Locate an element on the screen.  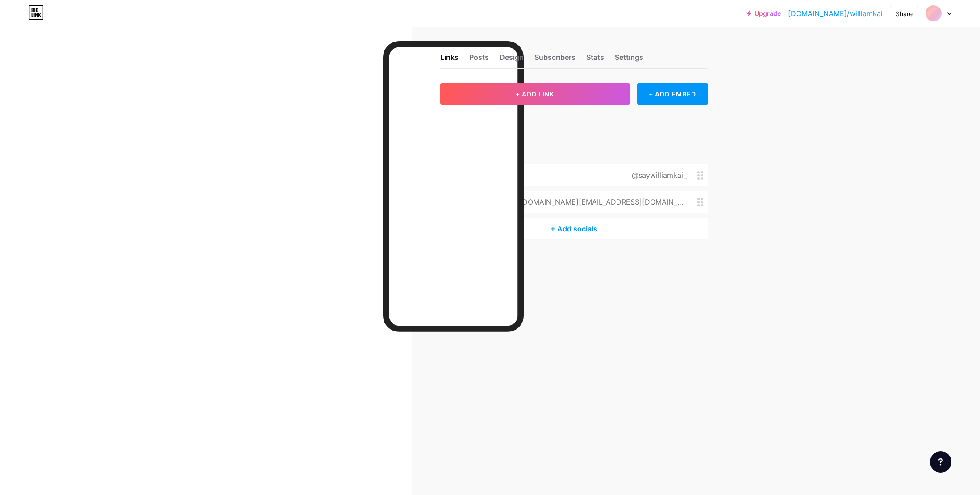
div: Stats is located at coordinates (595, 60).